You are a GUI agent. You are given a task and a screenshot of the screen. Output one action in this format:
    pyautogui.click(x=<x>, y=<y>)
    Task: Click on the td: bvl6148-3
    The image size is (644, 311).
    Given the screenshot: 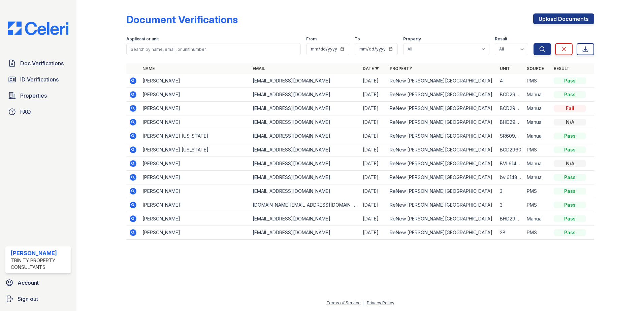 What is the action you would take?
    pyautogui.click(x=511, y=178)
    